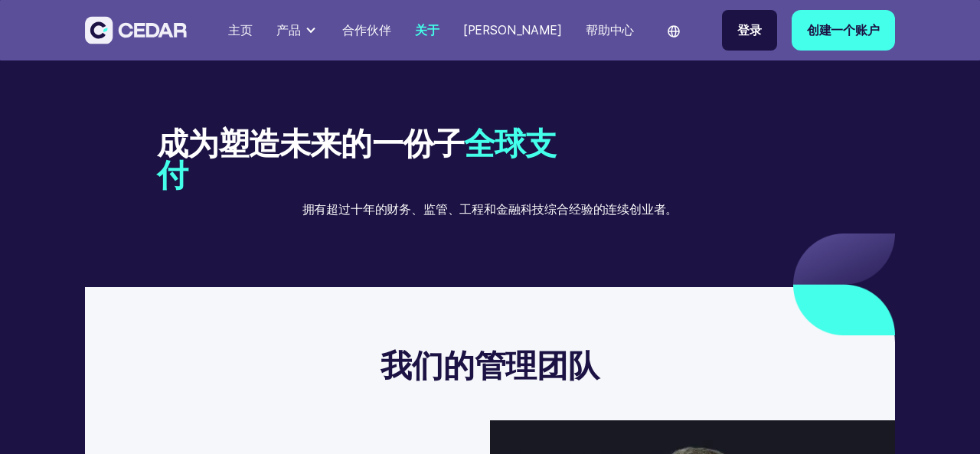 This screenshot has width=980, height=454. What do you see at coordinates (490, 365) in the screenshot?
I see `h3: 我们的管理团队` at bounding box center [490, 365].